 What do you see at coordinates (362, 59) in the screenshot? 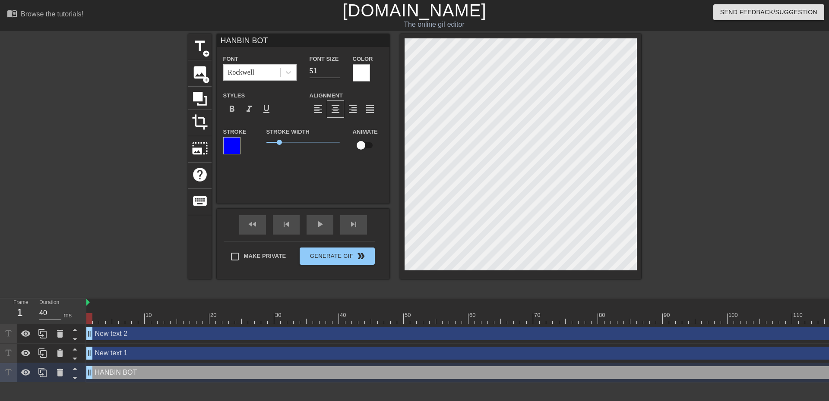
I see `label: Color` at bounding box center [362, 59].